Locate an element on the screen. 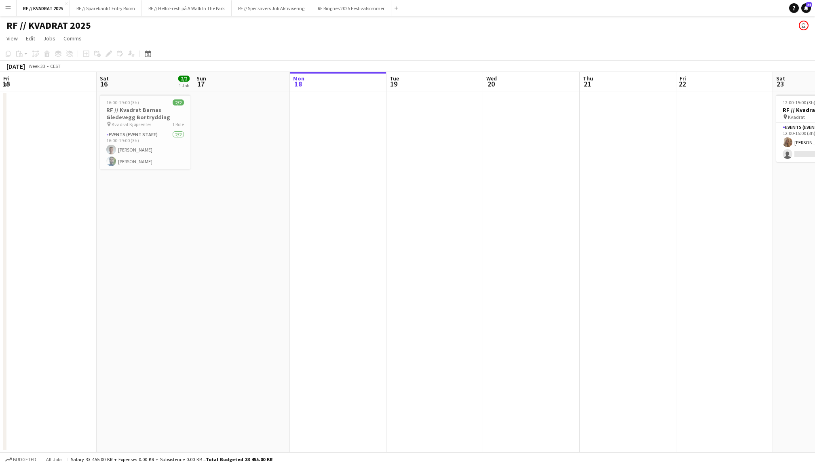  a: 24 is located at coordinates (806, 8).